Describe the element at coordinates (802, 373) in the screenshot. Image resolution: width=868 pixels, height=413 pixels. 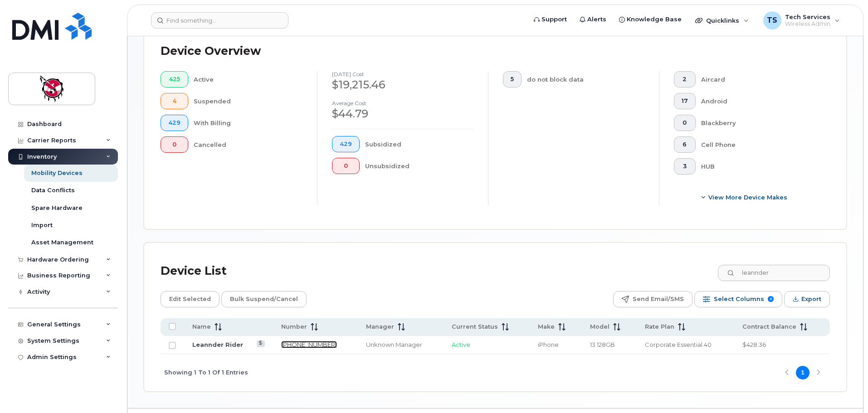
I see `button: Page 1` at that location.